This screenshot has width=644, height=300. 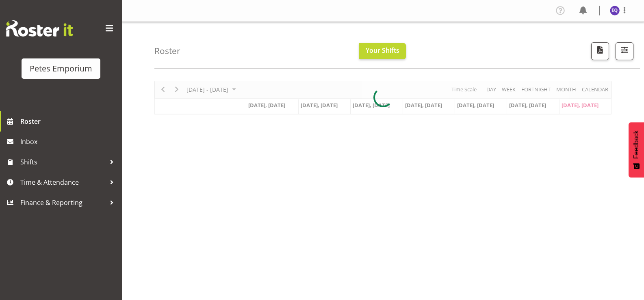 I want to click on span: Feedback, so click(x=636, y=145).